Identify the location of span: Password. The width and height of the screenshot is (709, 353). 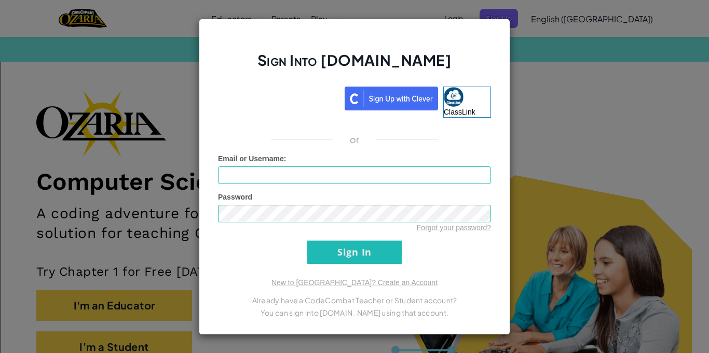
(235, 197).